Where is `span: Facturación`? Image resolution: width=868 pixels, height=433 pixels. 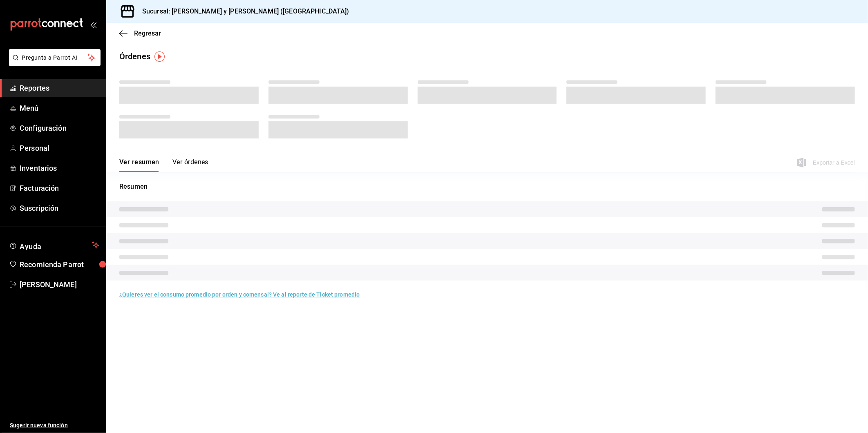 span: Facturación is located at coordinates (59, 188).